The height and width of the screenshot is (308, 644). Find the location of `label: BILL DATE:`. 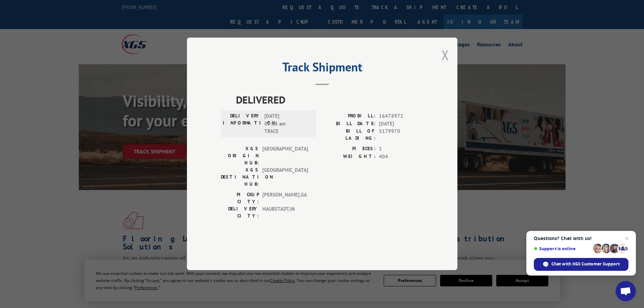

label: BILL DATE: is located at coordinates (349, 124).